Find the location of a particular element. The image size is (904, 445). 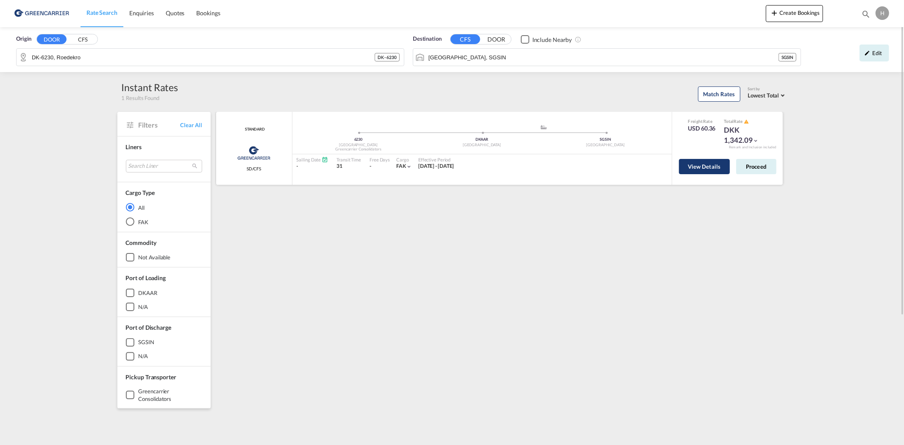

button: Proceed is located at coordinates (756, 167).